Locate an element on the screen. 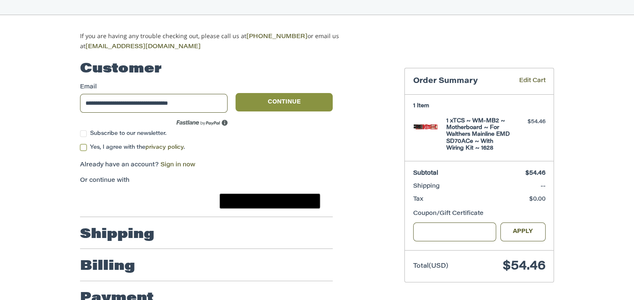 The image size is (634, 300). span: Yes, I agree with the . is located at coordinates (137, 147).